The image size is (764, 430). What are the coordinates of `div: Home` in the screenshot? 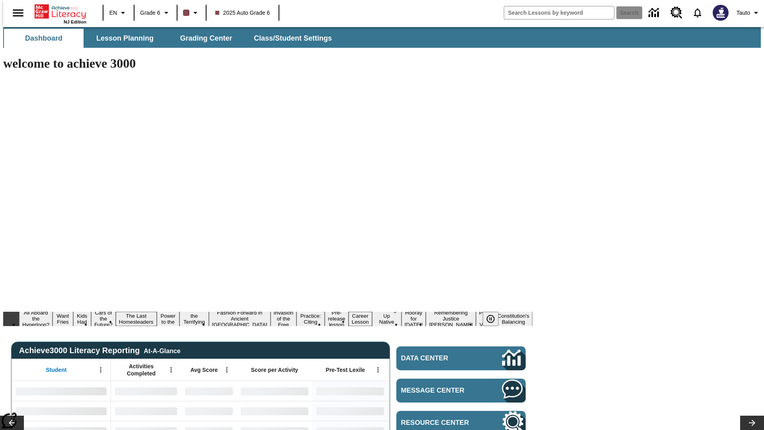 It's located at (61, 14).